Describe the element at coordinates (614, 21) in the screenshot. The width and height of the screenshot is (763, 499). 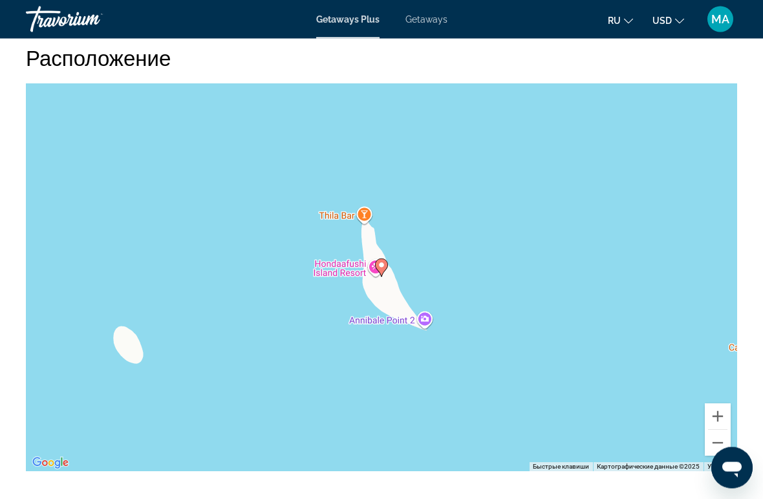
I see `span: ru` at that location.